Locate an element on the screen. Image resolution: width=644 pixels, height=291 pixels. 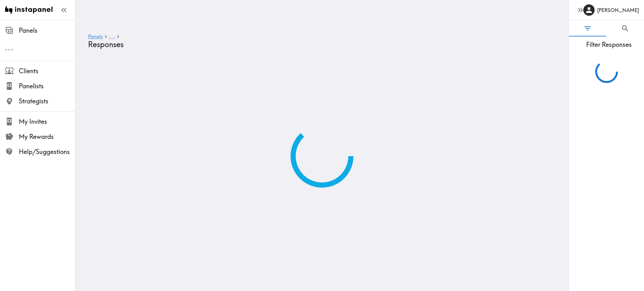
span: Help/Suggestions is located at coordinates (47, 152).